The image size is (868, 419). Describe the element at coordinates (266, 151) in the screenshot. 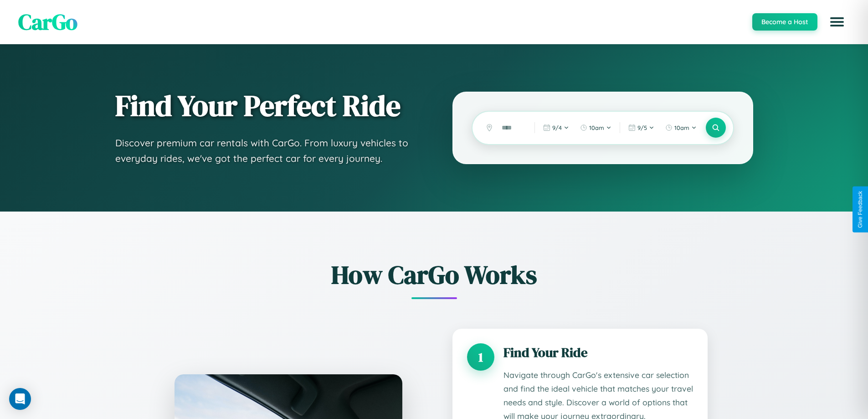

I see `p: Discover premium car rentals with CarGo. From luxury vehicles to everyday rides, we've got the pe...` at that location.